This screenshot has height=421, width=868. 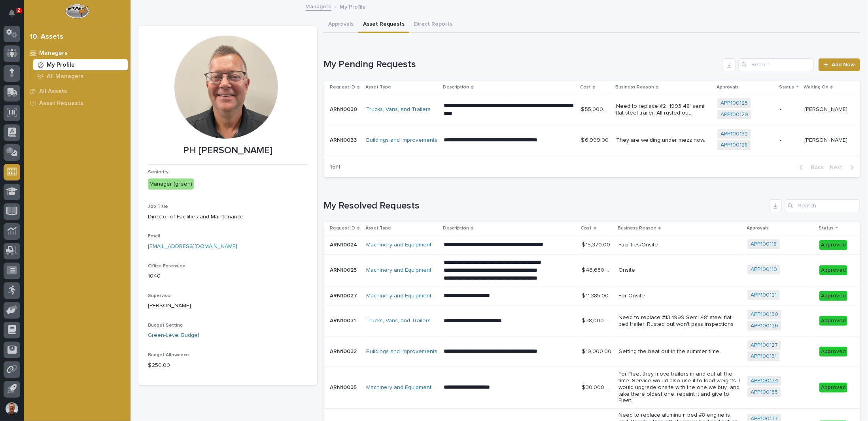 I want to click on p: ARN10032, so click(x=344, y=351).